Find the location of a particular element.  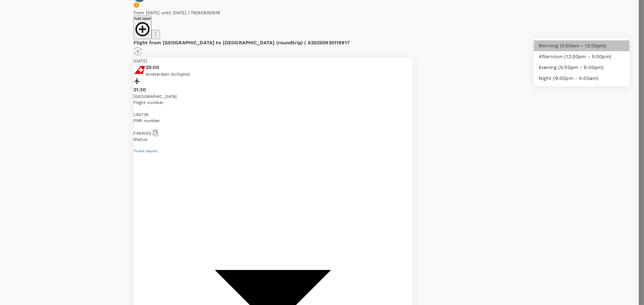

p: PNR number is located at coordinates (273, 120).